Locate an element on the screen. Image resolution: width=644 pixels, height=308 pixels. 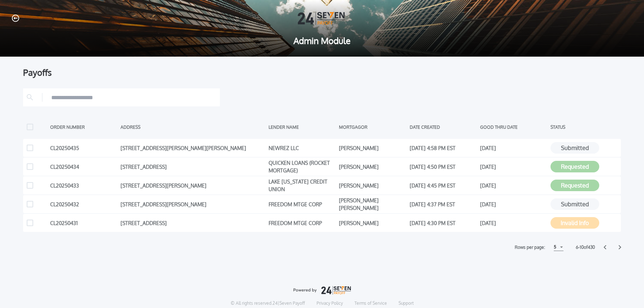
div: 5 is located at coordinates (555, 247).